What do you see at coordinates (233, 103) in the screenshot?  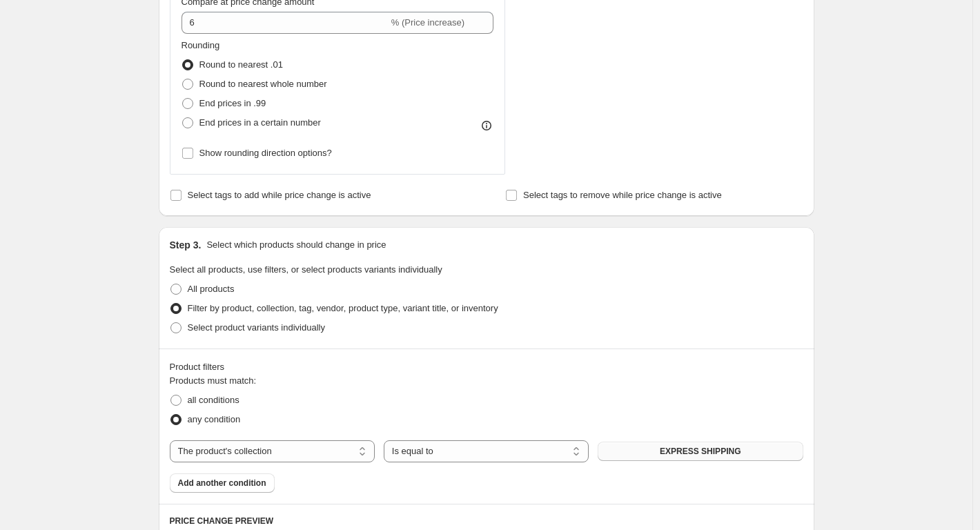 I see `span: End prices in .99` at bounding box center [233, 103].